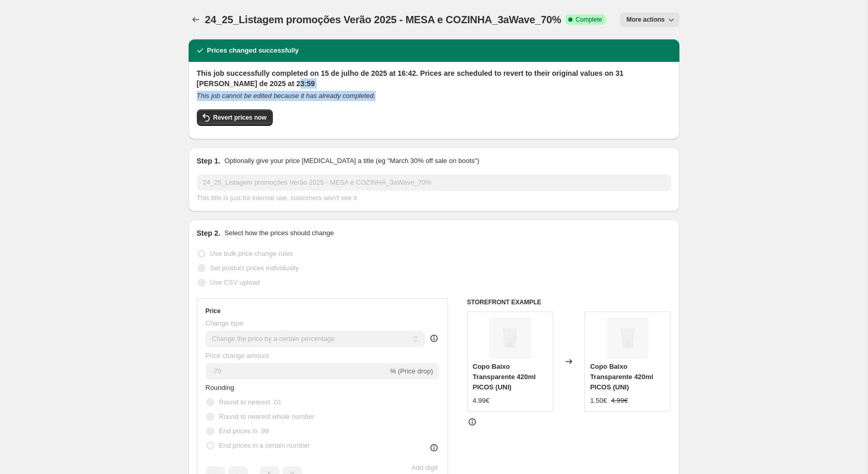 This screenshot has height=474, width=868. What do you see at coordinates (481, 400) in the screenshot?
I see `div: 4.99€` at bounding box center [481, 400].